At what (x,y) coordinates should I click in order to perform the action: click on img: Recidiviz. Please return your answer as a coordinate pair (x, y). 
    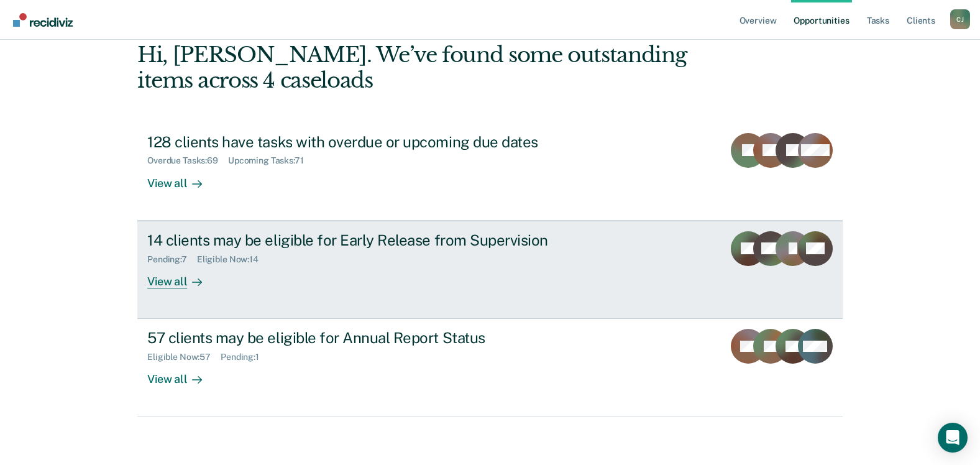
    Looking at the image, I should click on (43, 20).